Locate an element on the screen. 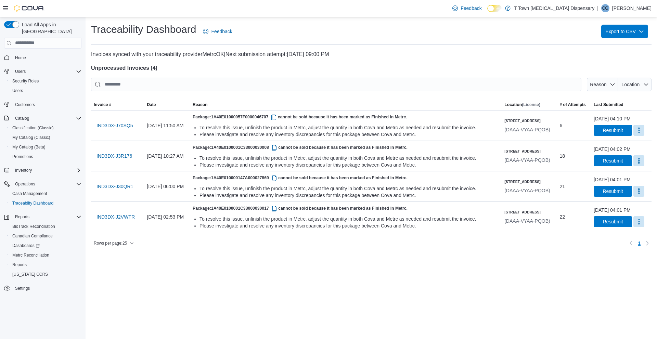 The width and height of the screenshot is (657, 339). span: 22 is located at coordinates (563, 217).